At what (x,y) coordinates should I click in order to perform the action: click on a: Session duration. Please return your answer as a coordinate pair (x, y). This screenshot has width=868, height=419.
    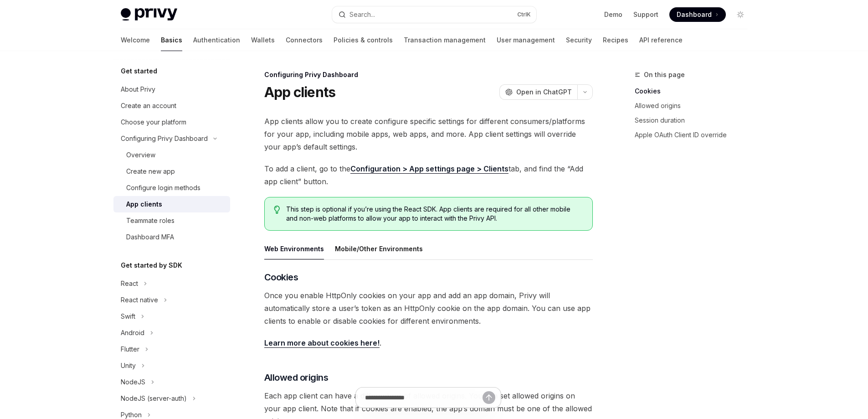
    Looking at the image, I should click on (695, 120).